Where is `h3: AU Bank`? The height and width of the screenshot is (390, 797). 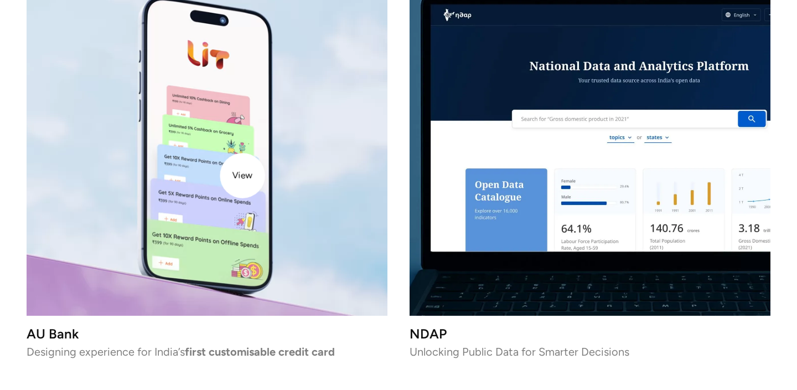 h3: AU Bank is located at coordinates (207, 333).